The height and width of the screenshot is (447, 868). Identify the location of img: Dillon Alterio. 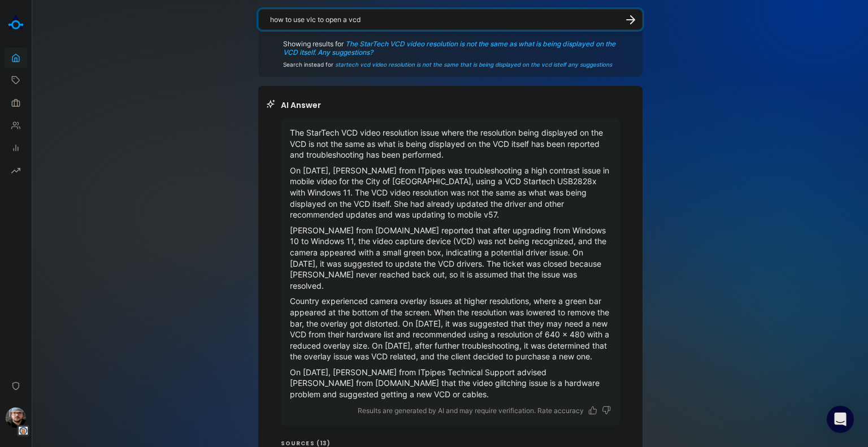
(16, 418).